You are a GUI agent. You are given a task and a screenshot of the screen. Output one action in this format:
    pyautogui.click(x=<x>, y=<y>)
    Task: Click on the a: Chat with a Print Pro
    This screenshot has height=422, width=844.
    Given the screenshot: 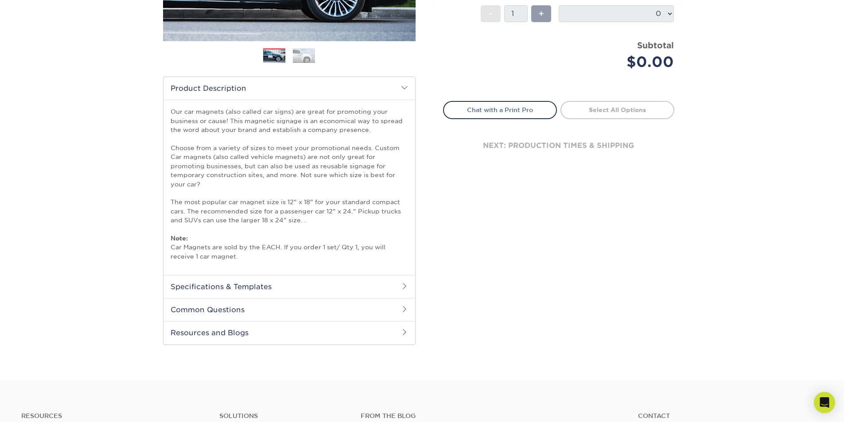 What is the action you would take?
    pyautogui.click(x=500, y=110)
    